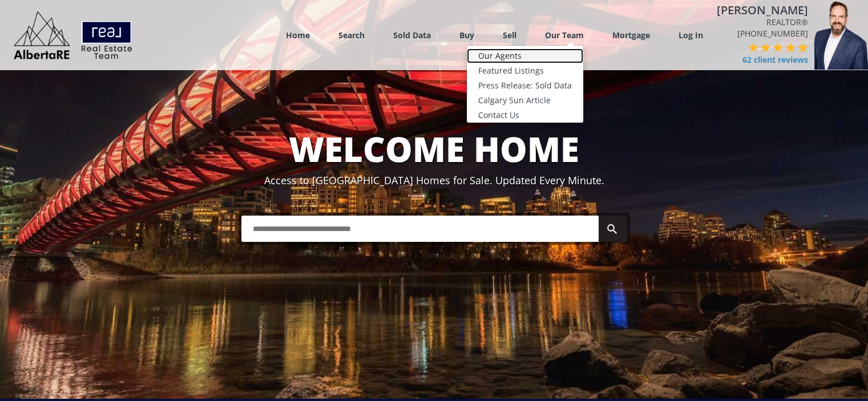  Describe the element at coordinates (790, 47) in the screenshot. I see `img: 4 of 5 stars` at that location.